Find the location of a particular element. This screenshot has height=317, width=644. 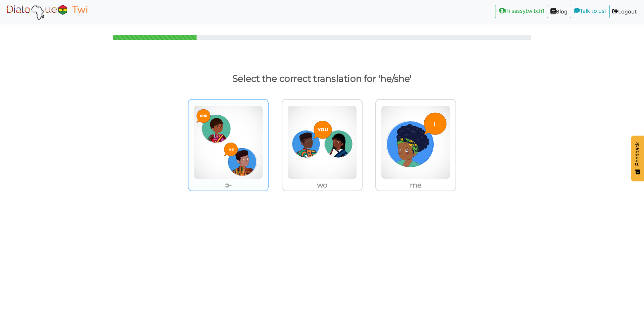

a: Talk to us! is located at coordinates (589, 11).